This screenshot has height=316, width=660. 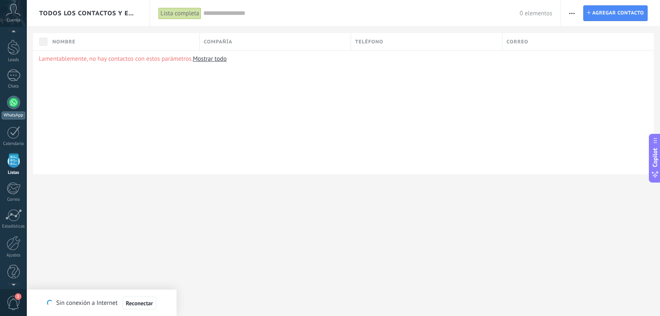 What do you see at coordinates (343, 59) in the screenshot?
I see `p: Lamentablemente, no hay contactos con estos parámetros.` at bounding box center [343, 59].